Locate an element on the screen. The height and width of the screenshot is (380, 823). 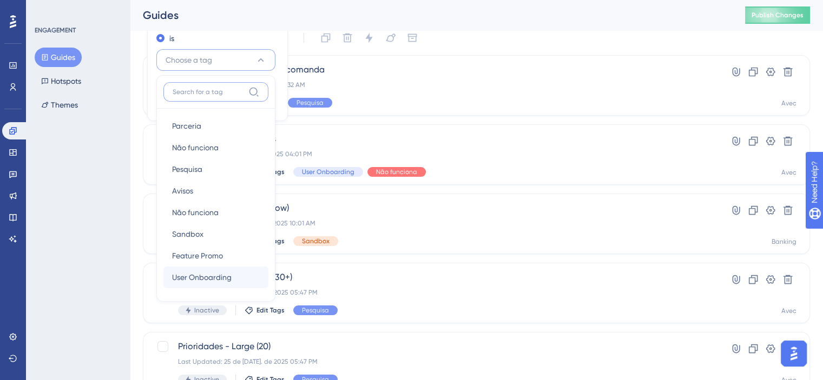
span: Feature Promo is located at coordinates (197, 256).